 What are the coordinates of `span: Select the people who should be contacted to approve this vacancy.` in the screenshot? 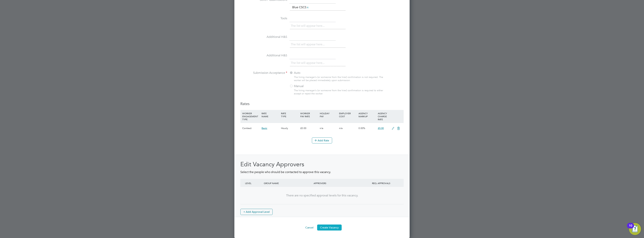 It's located at (285, 172).